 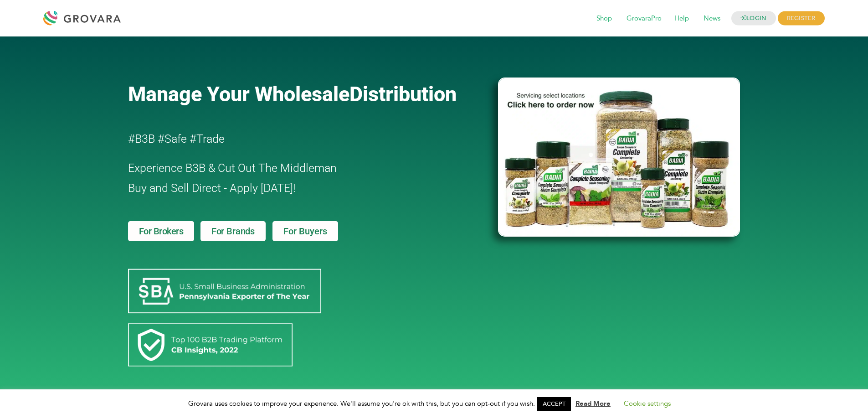 What do you see at coordinates (712, 19) in the screenshot?
I see `span: News` at bounding box center [712, 19].